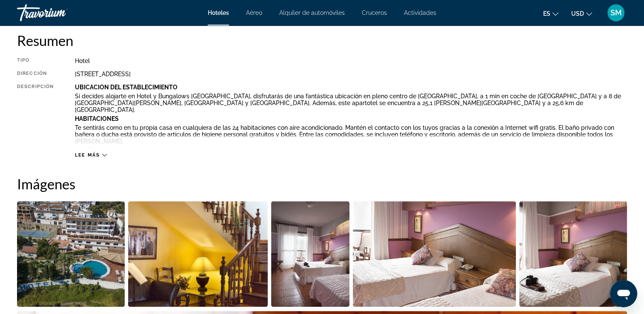  Describe the element at coordinates (374, 13) in the screenshot. I see `a: Cruceros` at that location.